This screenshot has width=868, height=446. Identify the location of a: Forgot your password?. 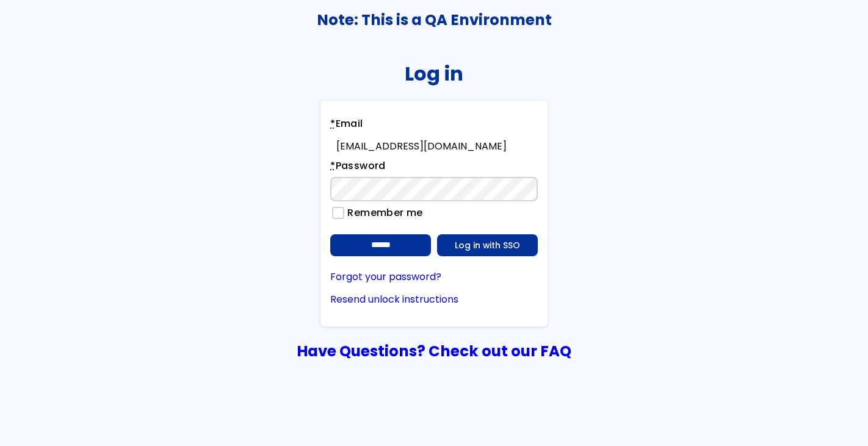
(434, 277).